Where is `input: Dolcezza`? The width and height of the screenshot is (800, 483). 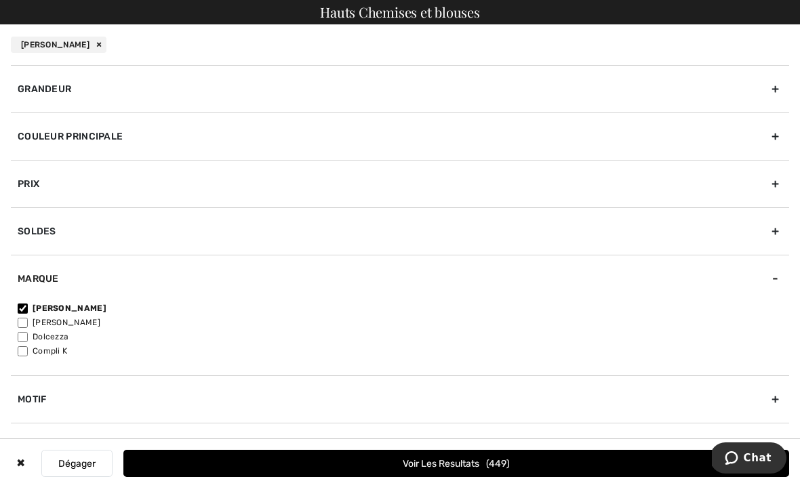
input: Dolcezza is located at coordinates (22, 337).